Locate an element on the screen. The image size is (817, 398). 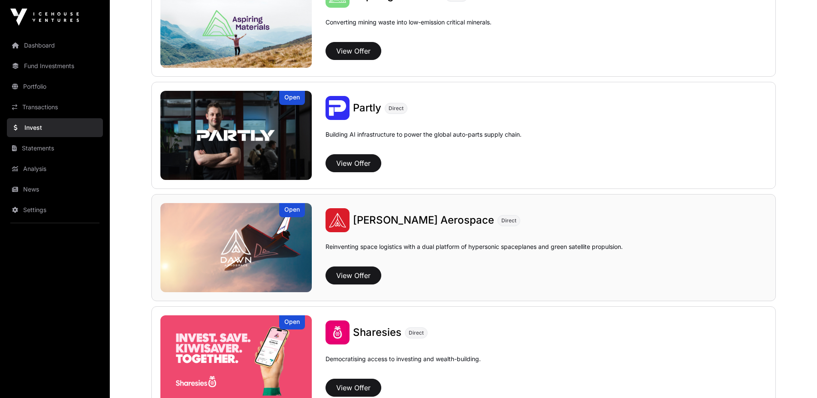
img: Icehouse Ventures Logo is located at coordinates (45, 17).